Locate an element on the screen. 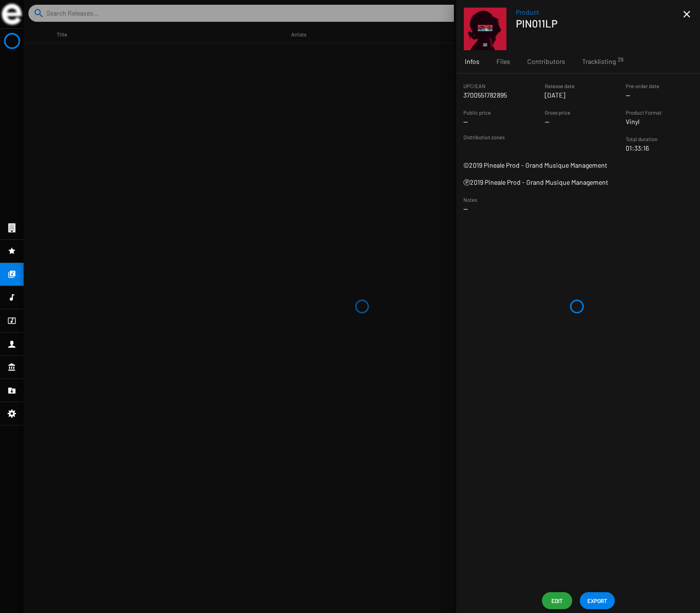 This screenshot has width=700, height=613. small: Public price is located at coordinates (478, 112).